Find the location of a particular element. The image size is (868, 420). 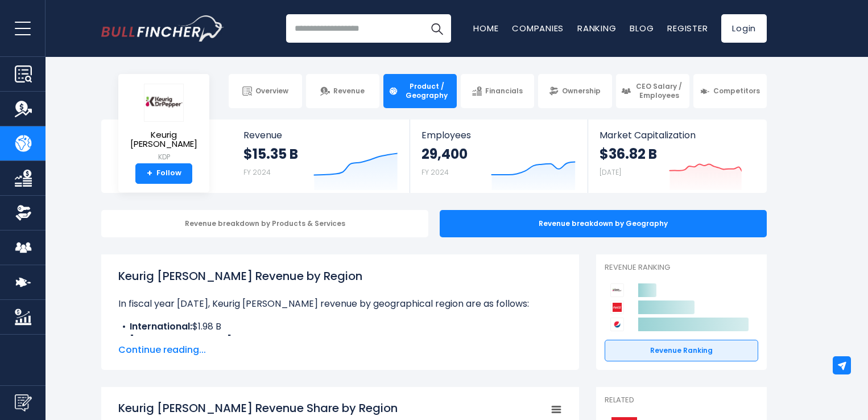

a: CEO Salary / Employees is located at coordinates (652, 91).